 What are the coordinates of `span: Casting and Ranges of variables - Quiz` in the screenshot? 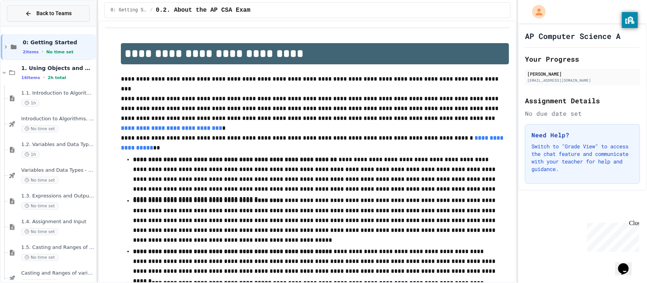 It's located at (58, 274).